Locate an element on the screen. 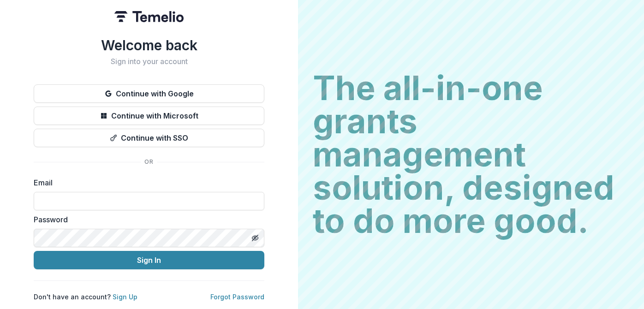 The width and height of the screenshot is (644, 309). a: Sign Up is located at coordinates (125, 297).